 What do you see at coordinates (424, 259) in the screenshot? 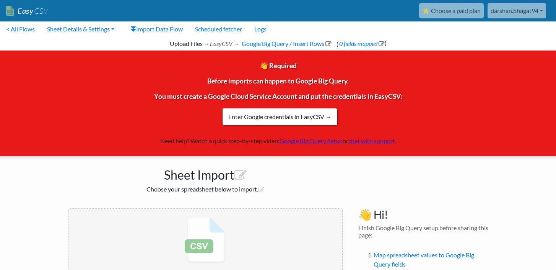
I see `a: Map spreadsheet values to Google Big Query fields` at bounding box center [424, 259].